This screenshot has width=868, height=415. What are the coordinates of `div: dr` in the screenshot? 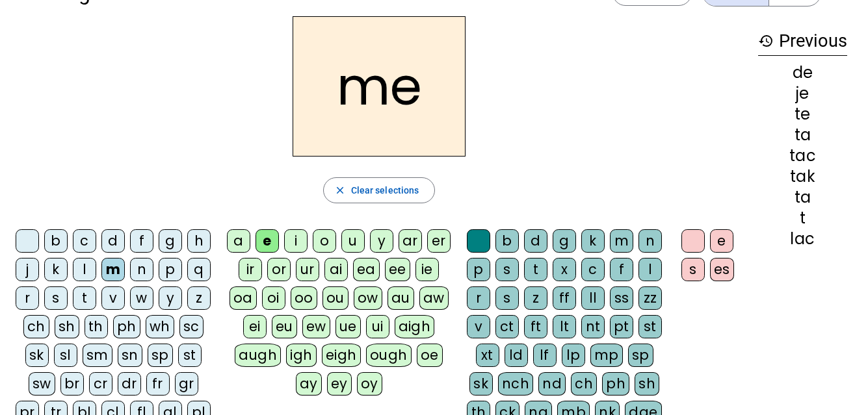 It's located at (130, 383).